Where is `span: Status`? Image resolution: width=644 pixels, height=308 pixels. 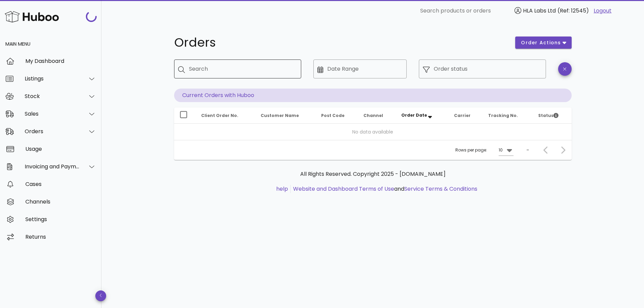 span: Status is located at coordinates (548, 116).